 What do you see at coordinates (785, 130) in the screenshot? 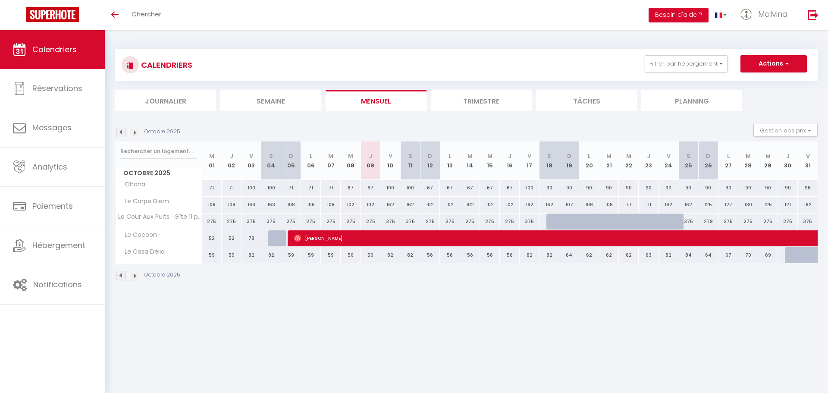
I see `button: Gestion des prix` at bounding box center [785, 130].